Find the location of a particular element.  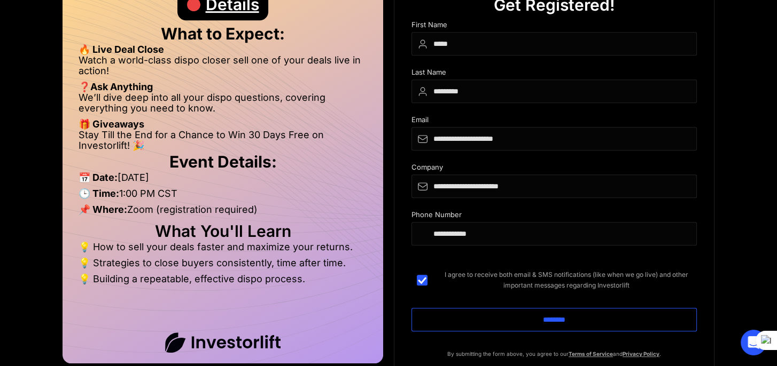

div: First Name is located at coordinates (554, 26).